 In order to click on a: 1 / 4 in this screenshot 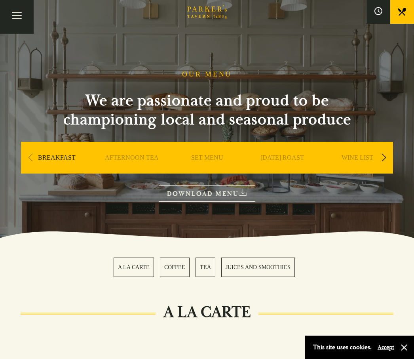, I will do `click(134, 267)`.